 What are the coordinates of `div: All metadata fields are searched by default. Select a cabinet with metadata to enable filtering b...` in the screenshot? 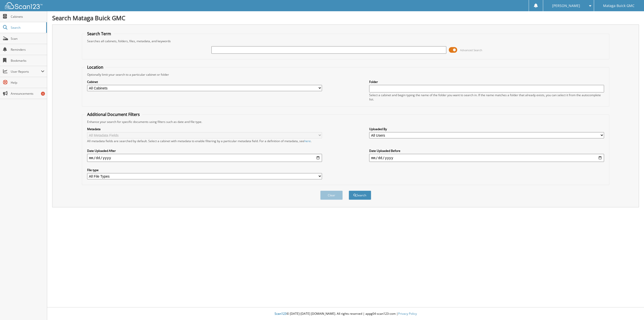 It's located at (204, 141).